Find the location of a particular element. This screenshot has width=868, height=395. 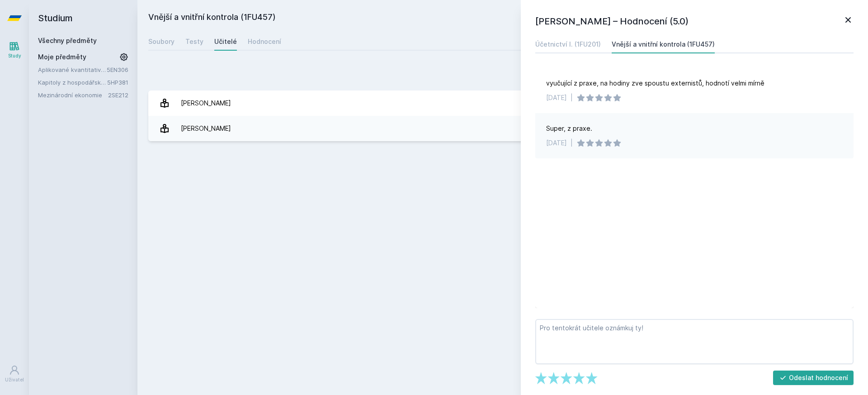

a: Všechny předměty is located at coordinates (68, 40).